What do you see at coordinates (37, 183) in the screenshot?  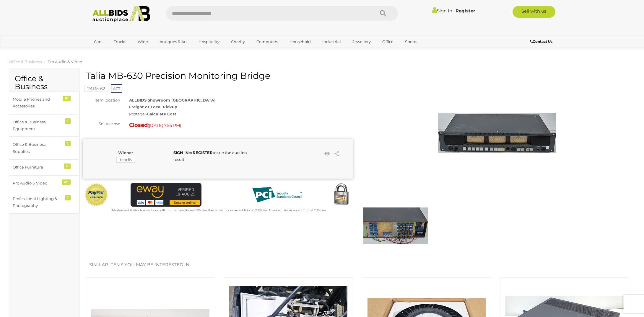 I see `div: Pro Audio & Video` at bounding box center [37, 183].